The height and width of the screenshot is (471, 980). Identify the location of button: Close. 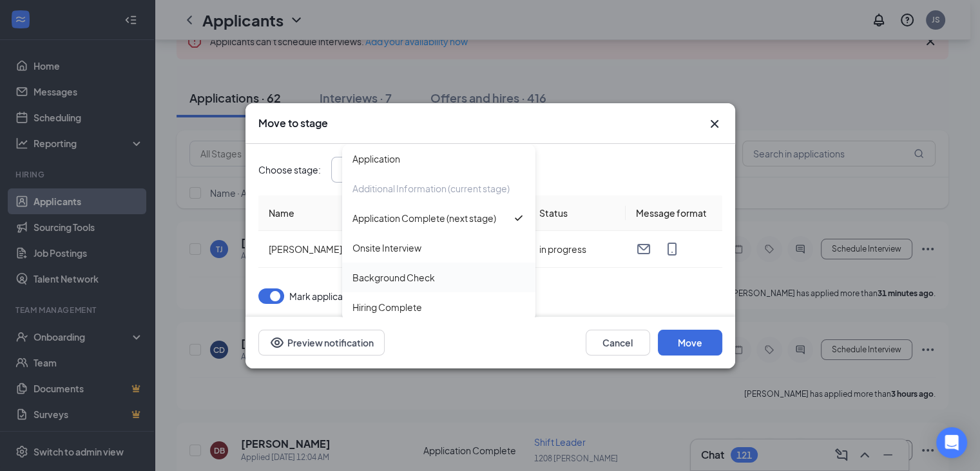
(715, 124).